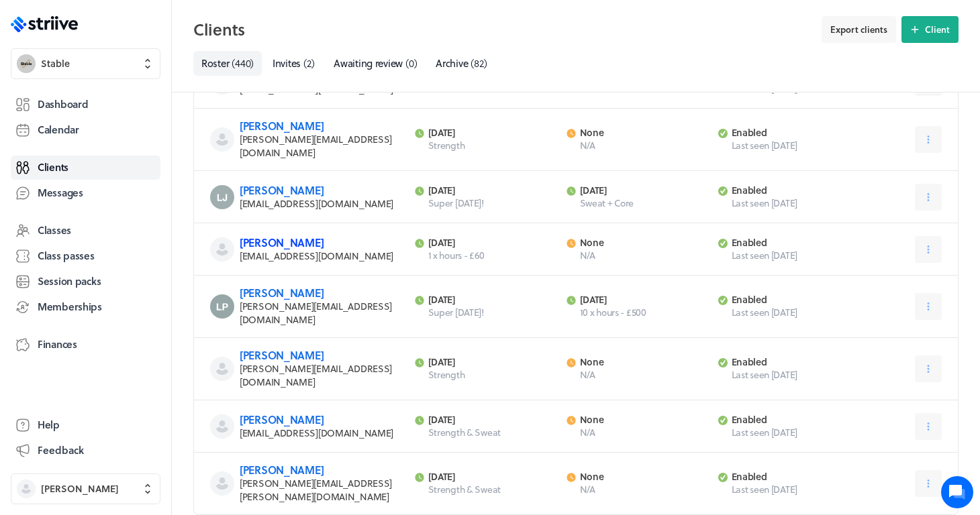  What do you see at coordinates (929, 29) in the screenshot?
I see `button: Client` at bounding box center [929, 29].